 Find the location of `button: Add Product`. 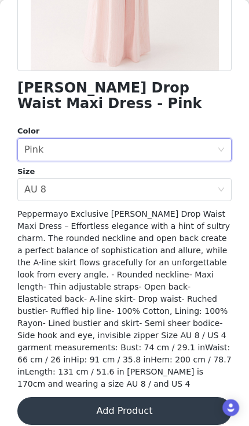

button: Add Product is located at coordinates (124, 411).